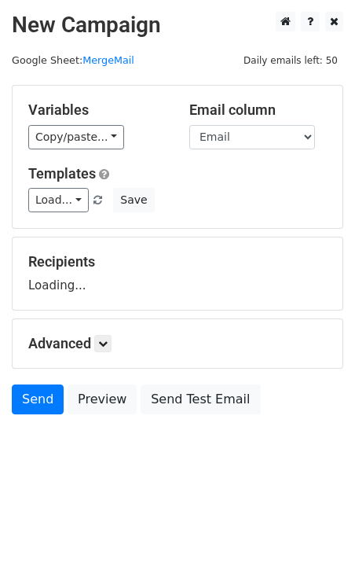 This screenshot has width=355, height=563. What do you see at coordinates (200, 399) in the screenshot?
I see `a: Send Test Email` at bounding box center [200, 399].